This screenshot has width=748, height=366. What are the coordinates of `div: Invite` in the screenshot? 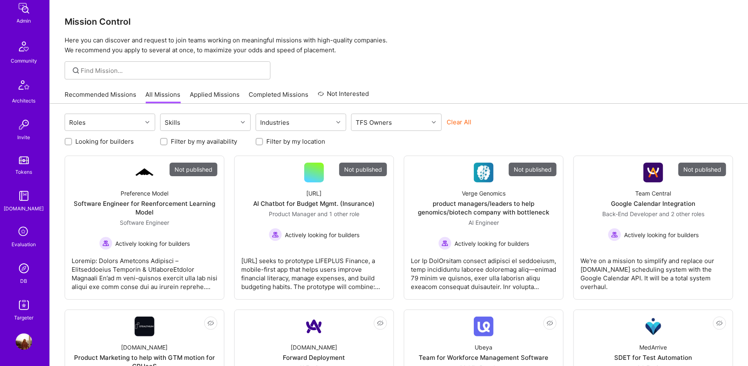 It's located at (24, 137).